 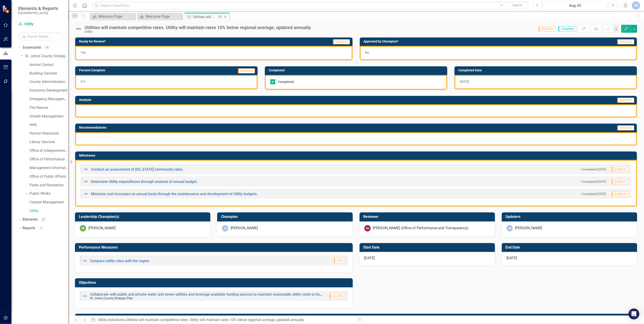 I want to click on div: 24, so click(x=47, y=47).